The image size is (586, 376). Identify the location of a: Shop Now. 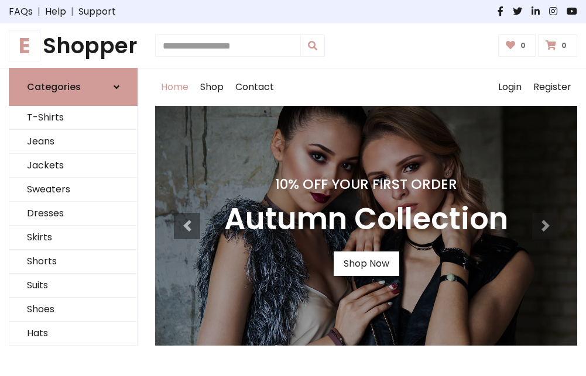
(366, 264).